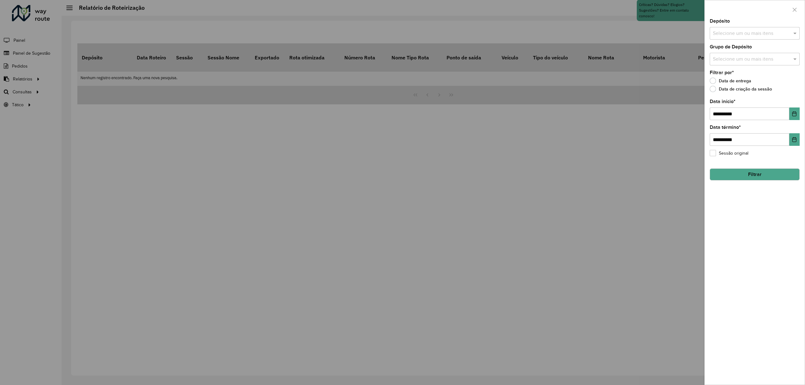  Describe the element at coordinates (731, 47) in the screenshot. I see `label: Grupo de Depósito` at that location.